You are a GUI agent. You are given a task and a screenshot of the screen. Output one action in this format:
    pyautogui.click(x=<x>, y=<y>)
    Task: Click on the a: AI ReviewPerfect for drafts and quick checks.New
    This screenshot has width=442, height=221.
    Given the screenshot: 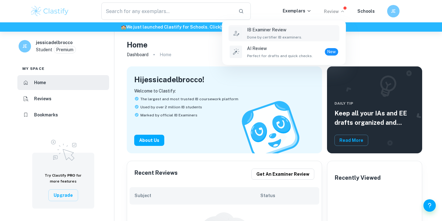 What is the action you would take?
    pyautogui.click(x=284, y=52)
    